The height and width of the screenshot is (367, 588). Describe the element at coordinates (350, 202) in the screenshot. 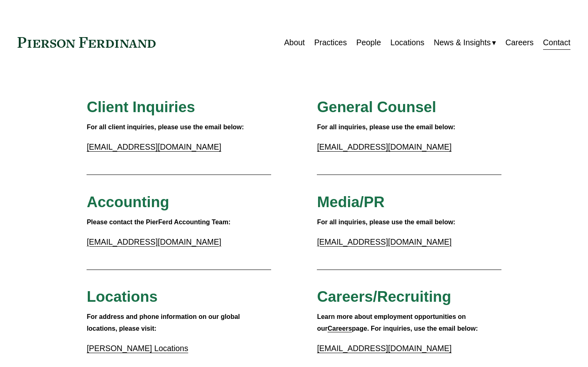

I see `span: Media/PR` at that location.